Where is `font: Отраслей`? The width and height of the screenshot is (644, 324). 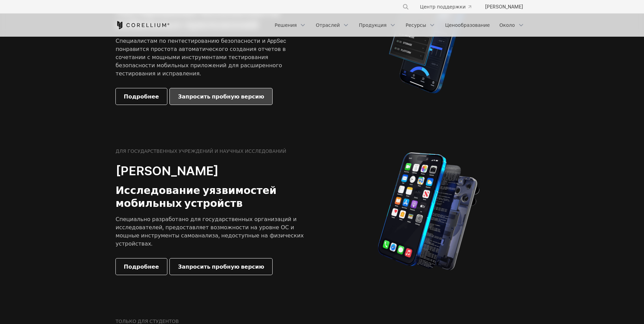
font: Отраслей is located at coordinates (327, 25).